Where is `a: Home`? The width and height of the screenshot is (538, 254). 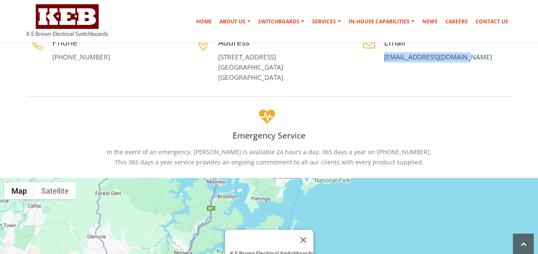 a: Home is located at coordinates (204, 22).